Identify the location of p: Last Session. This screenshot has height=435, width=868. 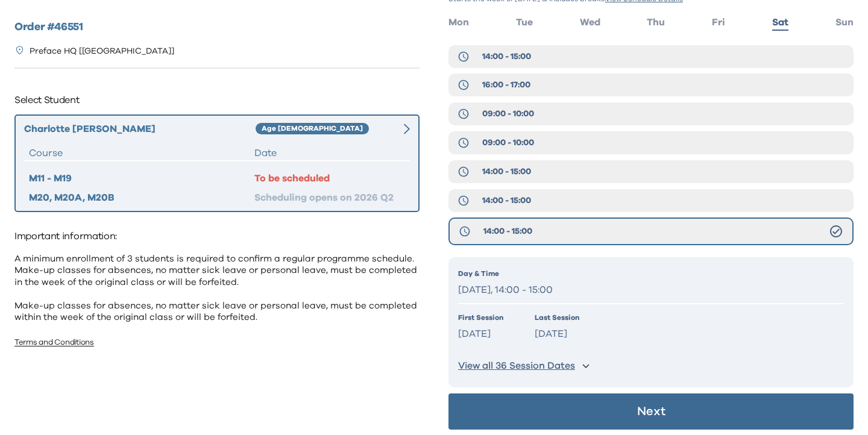
(557, 318).